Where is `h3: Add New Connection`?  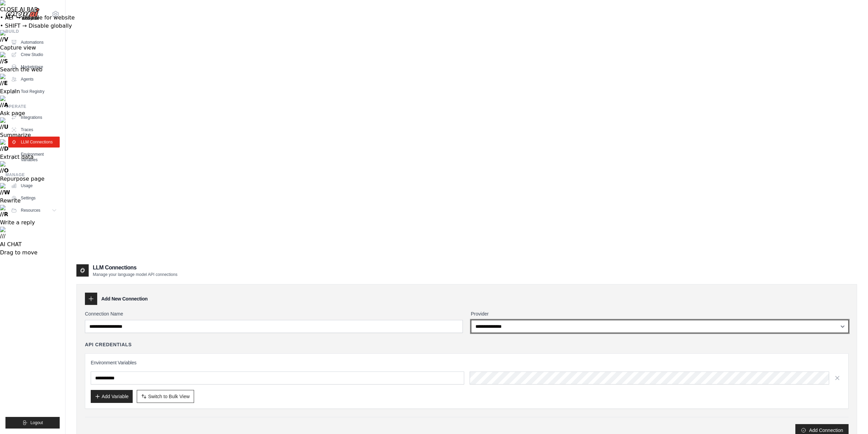 h3: Add New Connection is located at coordinates (124, 299).